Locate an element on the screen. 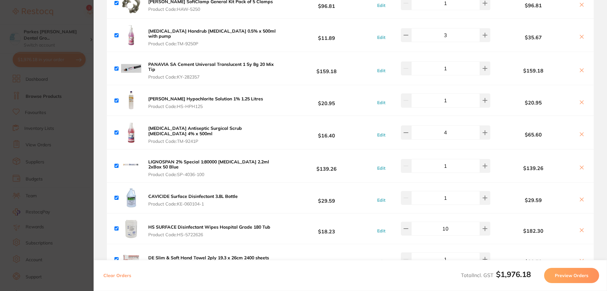 The width and height of the screenshot is (607, 291). span: Product Code: HS-5722626 is located at coordinates (209, 234).